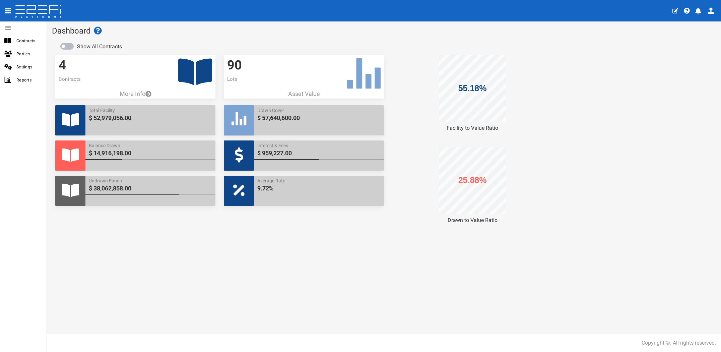 The width and height of the screenshot is (721, 352). Describe the element at coordinates (29, 41) in the screenshot. I see `span: Contracts` at that location.